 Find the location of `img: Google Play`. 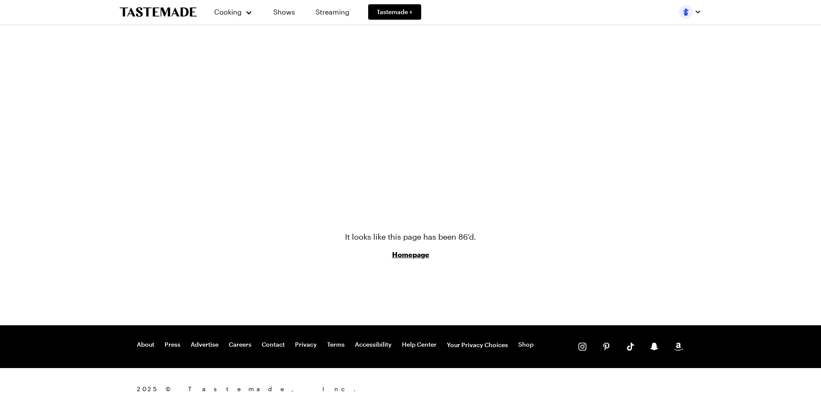

img: Google Play is located at coordinates (572, 388).